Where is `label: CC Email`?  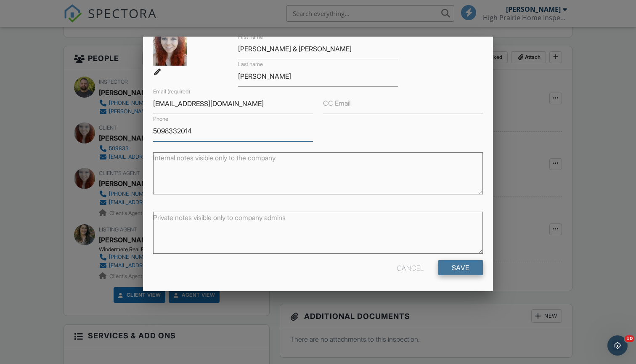 label: CC Email is located at coordinates (337, 103).